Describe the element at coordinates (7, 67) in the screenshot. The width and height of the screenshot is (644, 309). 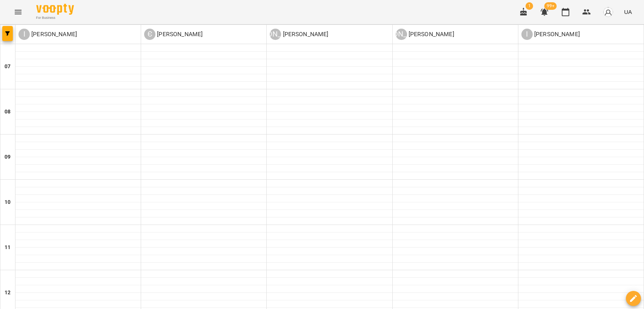
I see `h6: 07` at that location.